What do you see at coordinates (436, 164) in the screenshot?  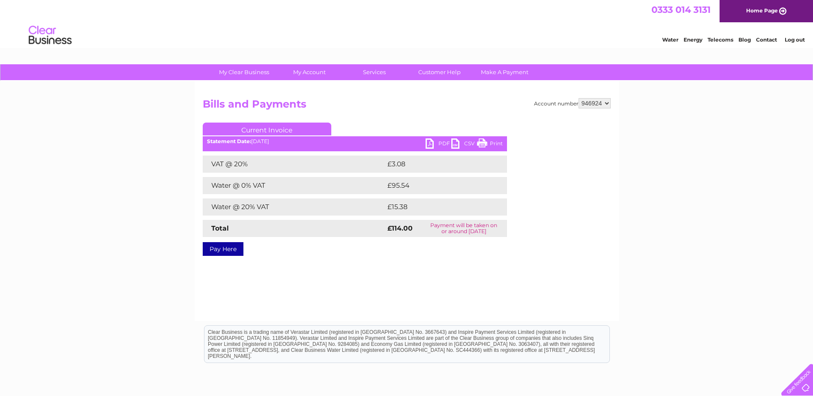 I see `td: £3.08` at bounding box center [436, 164].